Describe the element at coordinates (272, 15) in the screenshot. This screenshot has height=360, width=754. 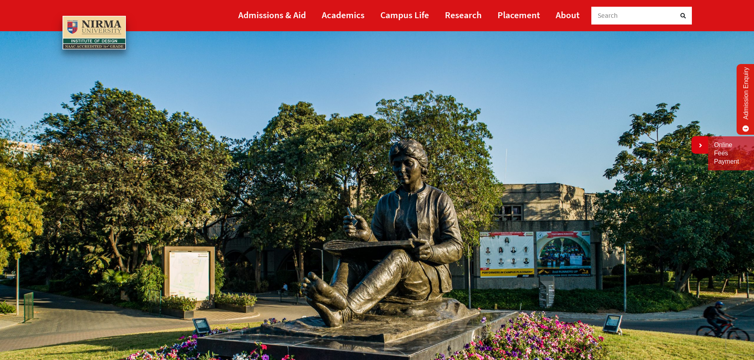
I see `a: Admissions & Aid` at that location.